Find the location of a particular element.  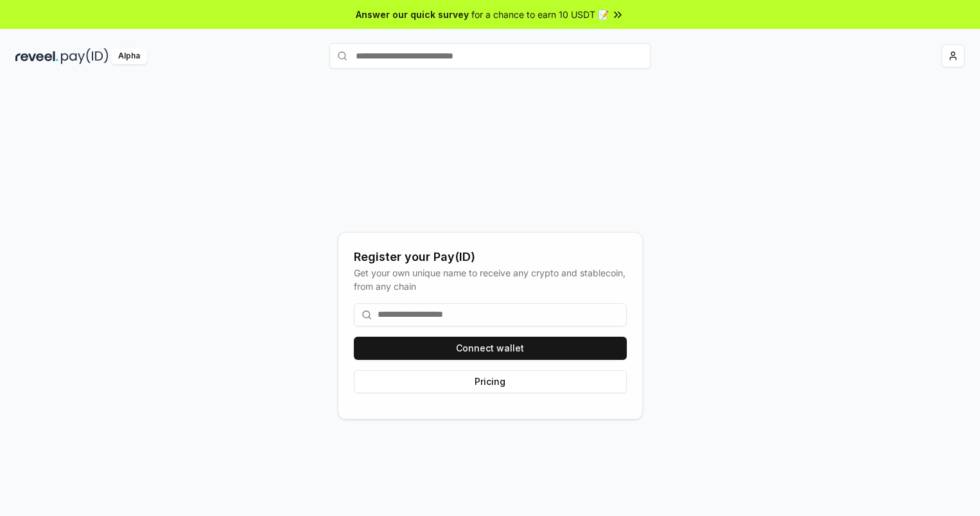

div: Register your Pay(ID) is located at coordinates (490, 257).